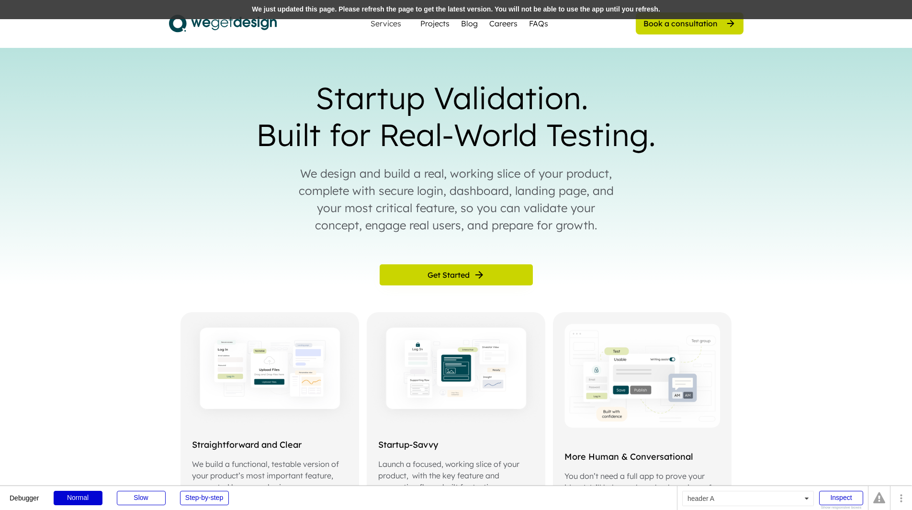  What do you see at coordinates (78, 498) in the screenshot?
I see `div: Normal` at bounding box center [78, 498].